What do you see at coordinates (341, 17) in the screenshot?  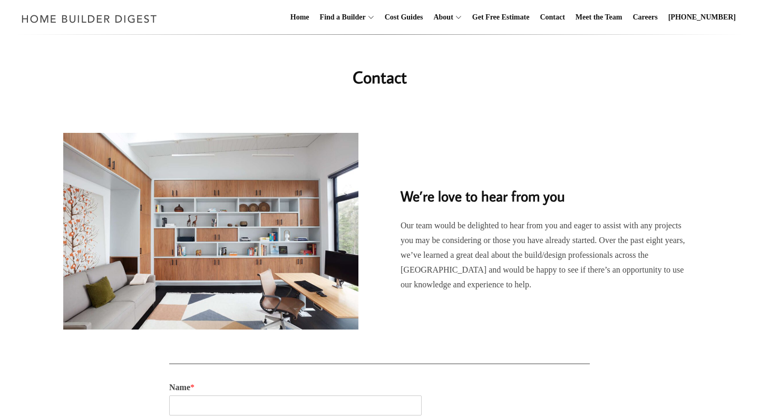 I see `a: Find a Builder` at bounding box center [341, 17].